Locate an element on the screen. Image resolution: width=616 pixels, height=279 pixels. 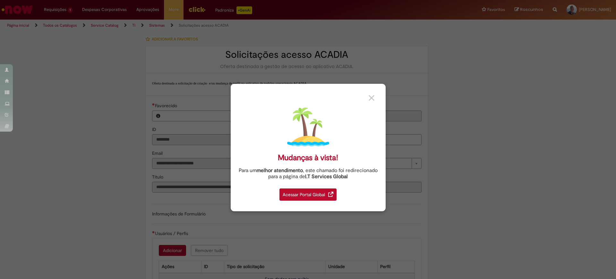
a: Acessar Portal Global is located at coordinates (308, 192).